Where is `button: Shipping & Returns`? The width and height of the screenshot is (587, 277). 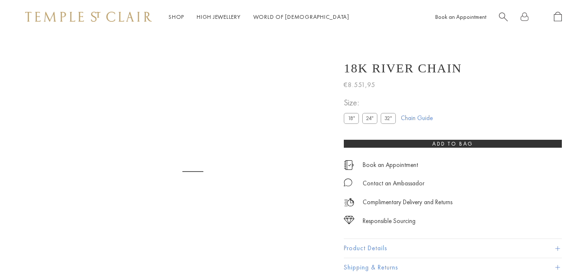 button: Shipping & Returns is located at coordinates (453, 268).